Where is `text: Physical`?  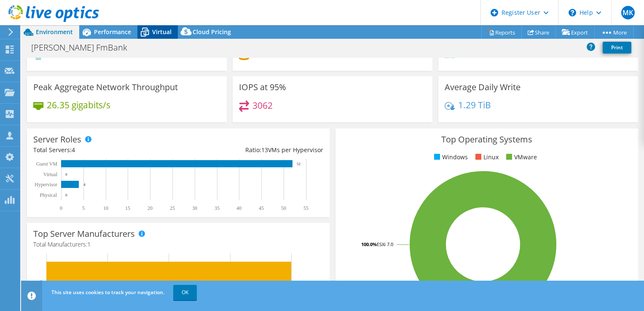
text: Physical is located at coordinates (48, 195).